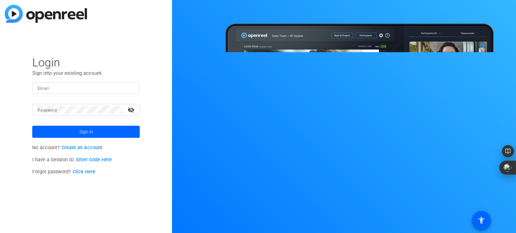  I want to click on span: Login, so click(86, 62).